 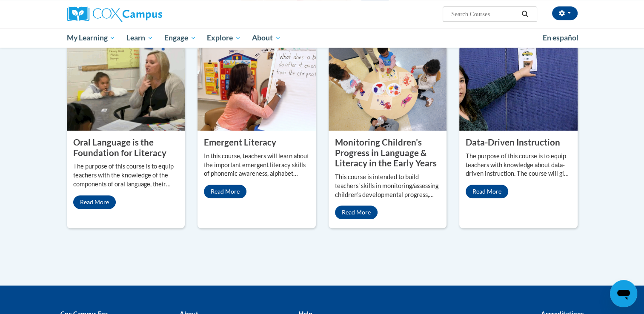 I want to click on img: Emergent Literacy, so click(x=256, y=88).